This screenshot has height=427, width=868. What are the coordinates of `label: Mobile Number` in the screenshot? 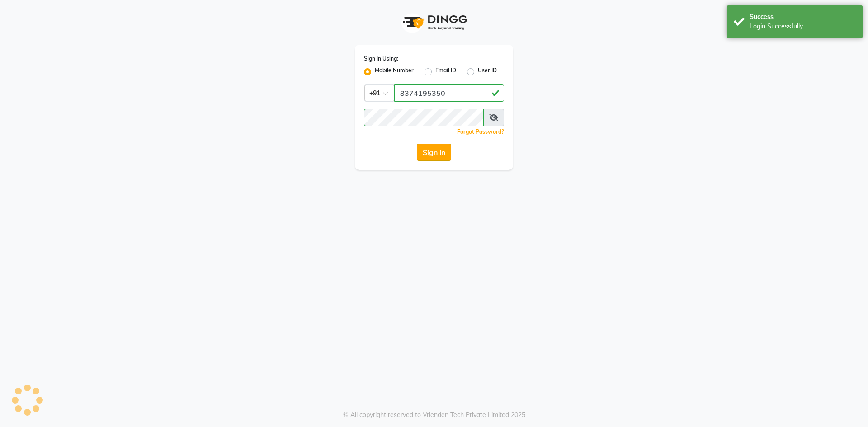 It's located at (394, 72).